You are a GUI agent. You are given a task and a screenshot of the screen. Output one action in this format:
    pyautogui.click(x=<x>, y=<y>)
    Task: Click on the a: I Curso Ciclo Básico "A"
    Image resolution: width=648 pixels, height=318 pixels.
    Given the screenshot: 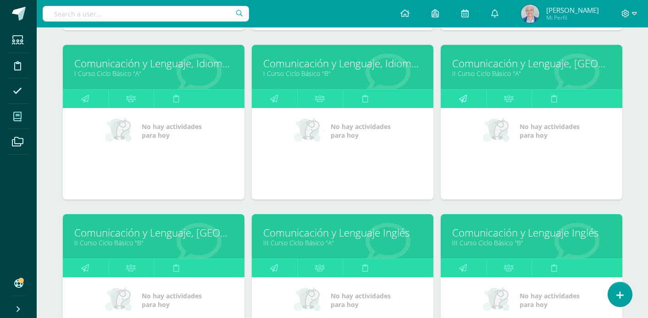 What is the action you would take?
    pyautogui.click(x=154, y=73)
    